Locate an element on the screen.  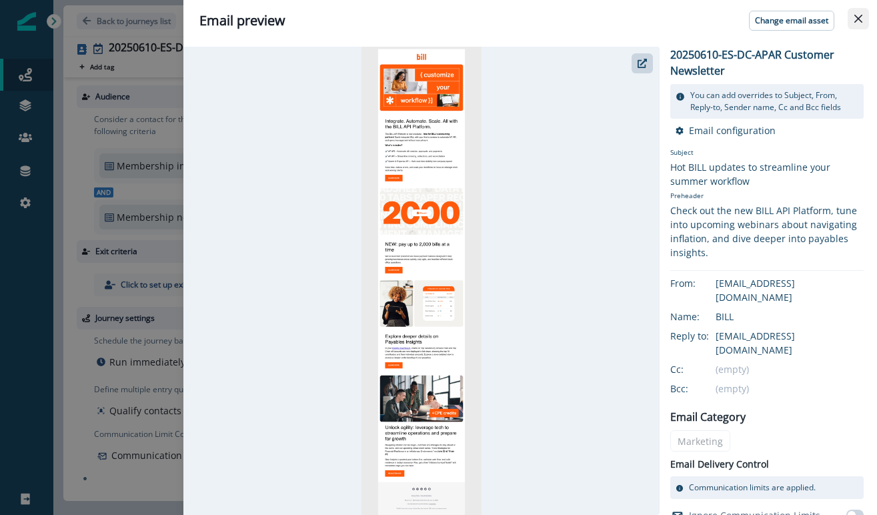
img: email asset unavailable is located at coordinates (421, 281).